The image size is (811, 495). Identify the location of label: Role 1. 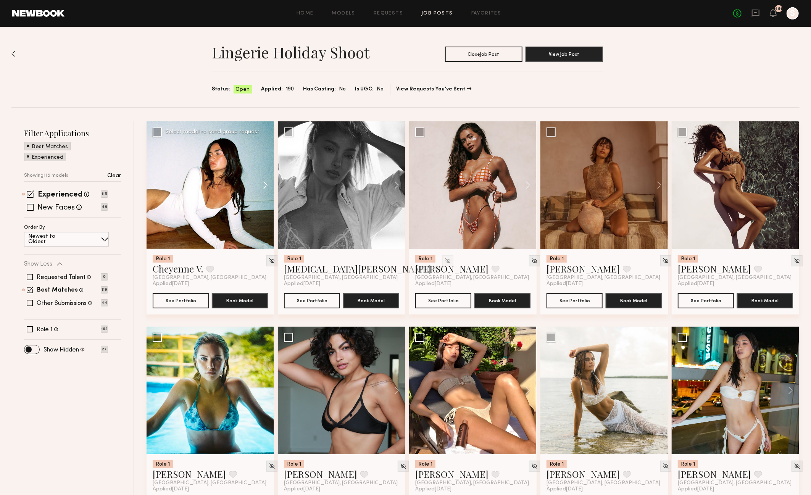
(45, 330).